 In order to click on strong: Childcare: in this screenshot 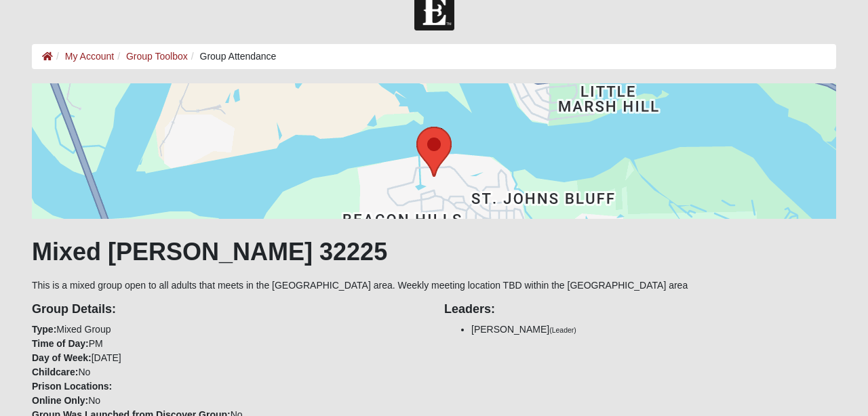, I will do `click(55, 372)`.